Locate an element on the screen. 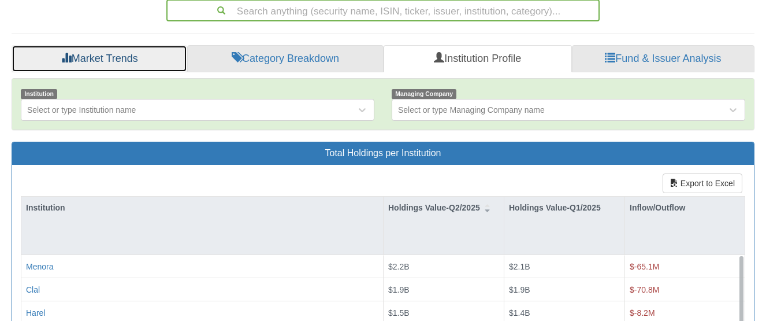 This screenshot has width=766, height=321. a: Fund & Issuer Analysis is located at coordinates (663, 59).